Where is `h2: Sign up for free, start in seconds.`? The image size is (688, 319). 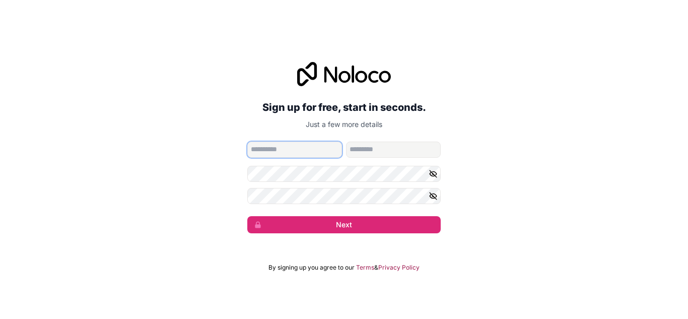 h2: Sign up for free, start in seconds. is located at coordinates (344, 107).